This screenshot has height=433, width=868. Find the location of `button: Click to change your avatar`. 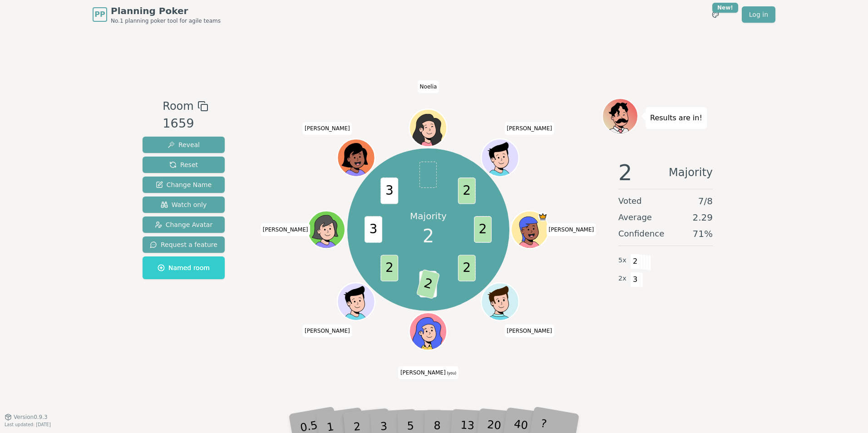

button: Click to change your avatar is located at coordinates (428, 331).